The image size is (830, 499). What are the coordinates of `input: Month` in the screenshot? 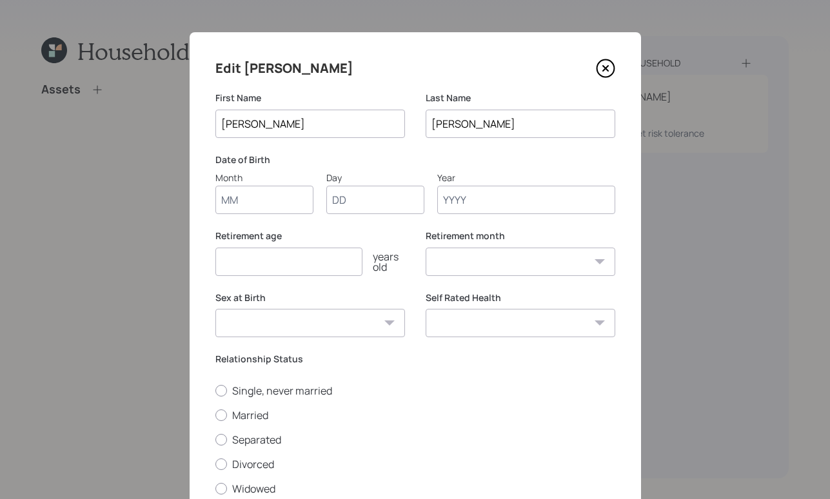 It's located at (265, 200).